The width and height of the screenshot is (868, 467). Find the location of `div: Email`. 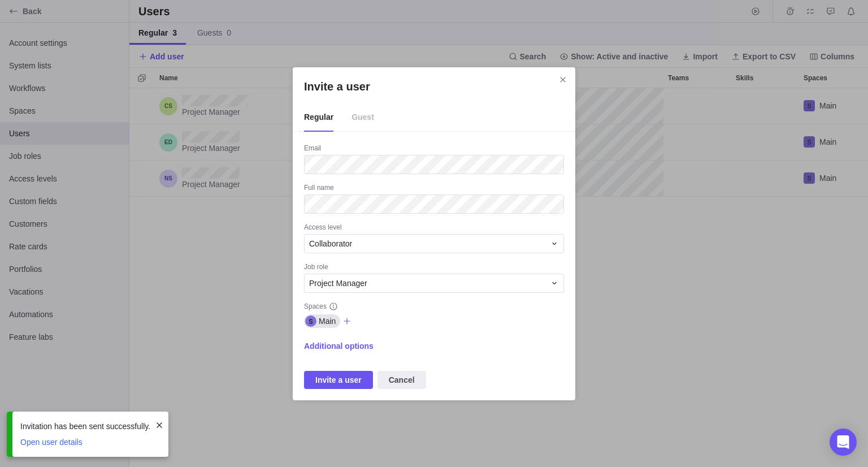

div: Email is located at coordinates (434, 149).